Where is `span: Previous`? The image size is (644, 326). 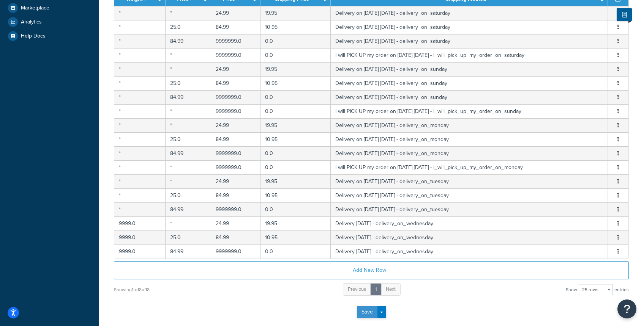 span: Previous is located at coordinates (357, 289).